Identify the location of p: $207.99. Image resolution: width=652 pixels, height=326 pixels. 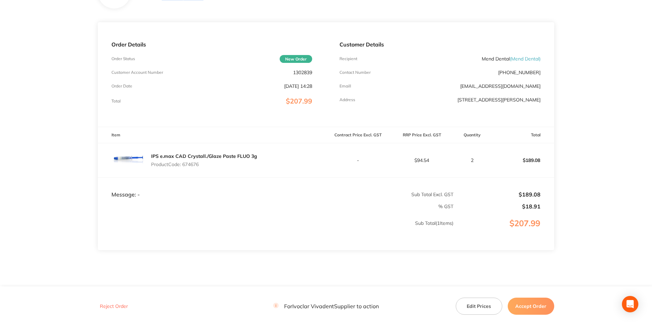
(504, 231).